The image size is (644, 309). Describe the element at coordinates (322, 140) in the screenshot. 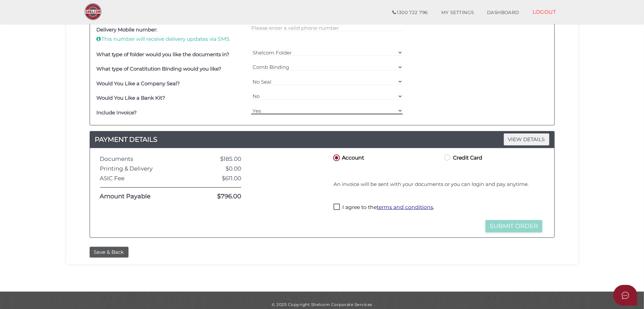

I see `h4: PAYMENT DETAILS` at that location.